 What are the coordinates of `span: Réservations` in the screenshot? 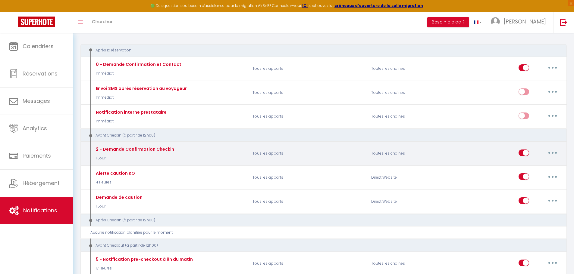 It's located at (40, 73).